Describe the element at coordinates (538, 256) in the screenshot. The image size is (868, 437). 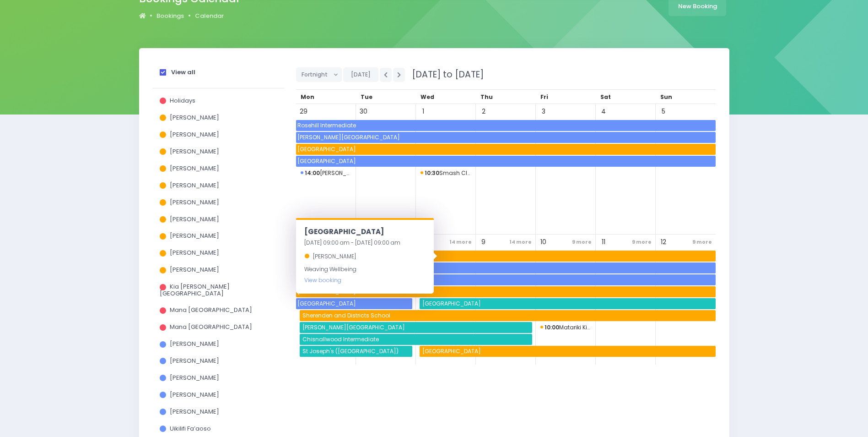
I see `span: Waitomo Caves School` at that location.